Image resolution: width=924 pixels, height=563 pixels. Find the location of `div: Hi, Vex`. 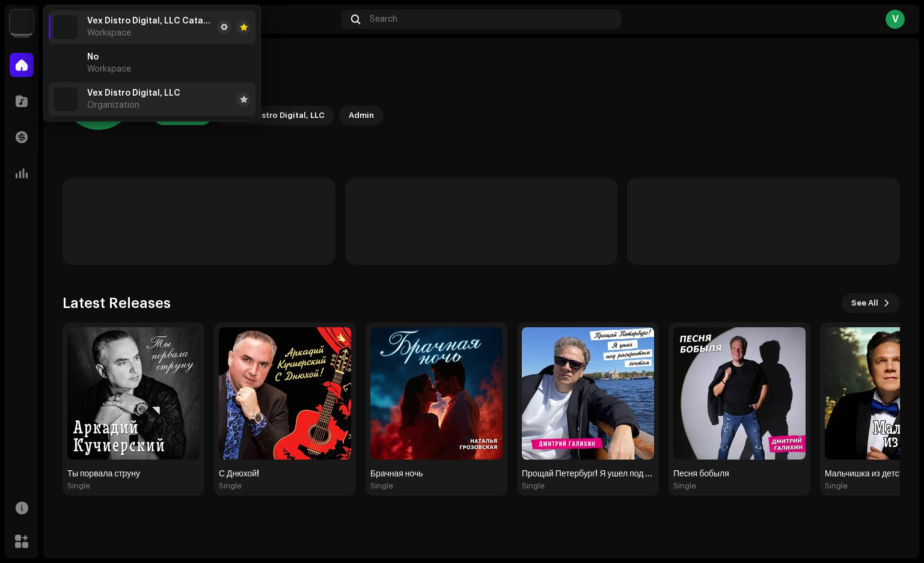

div: Hi, Vex is located at coordinates (269, 81).